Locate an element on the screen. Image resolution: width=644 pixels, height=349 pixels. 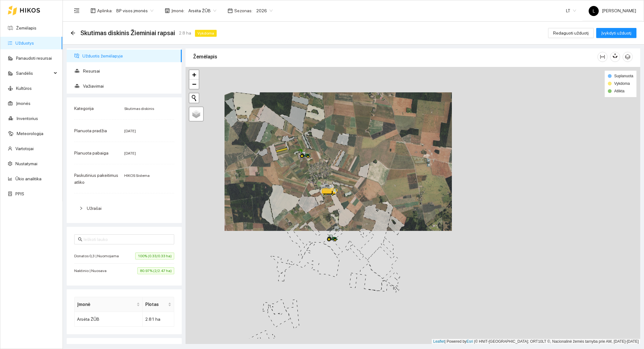
td: 2.81 ha is located at coordinates (158, 319).